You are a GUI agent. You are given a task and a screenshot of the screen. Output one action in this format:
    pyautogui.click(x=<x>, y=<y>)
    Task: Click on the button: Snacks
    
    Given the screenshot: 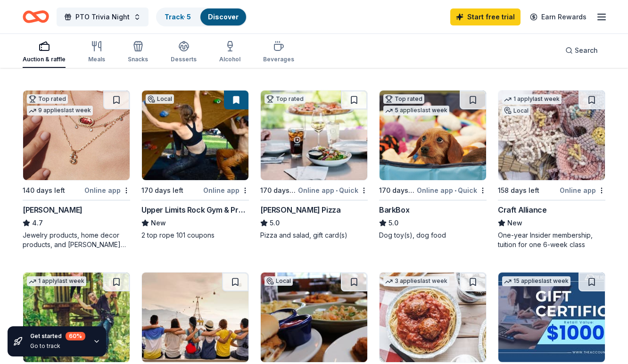 What is the action you would take?
    pyautogui.click(x=138, y=52)
    